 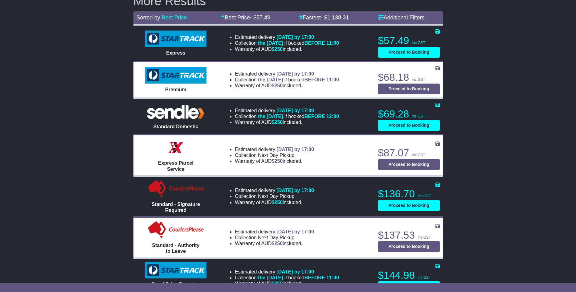 What do you see at coordinates (176, 75) in the screenshot?
I see `img: StarTrack: Premium` at bounding box center [176, 75].